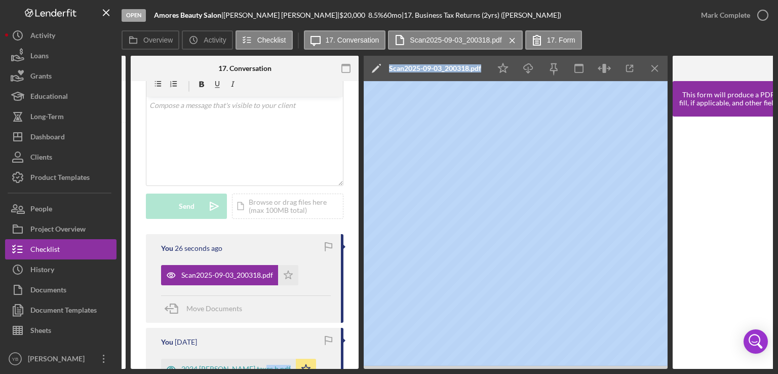 The height and width of the screenshot is (374, 778). I want to click on a: People, so click(61, 209).